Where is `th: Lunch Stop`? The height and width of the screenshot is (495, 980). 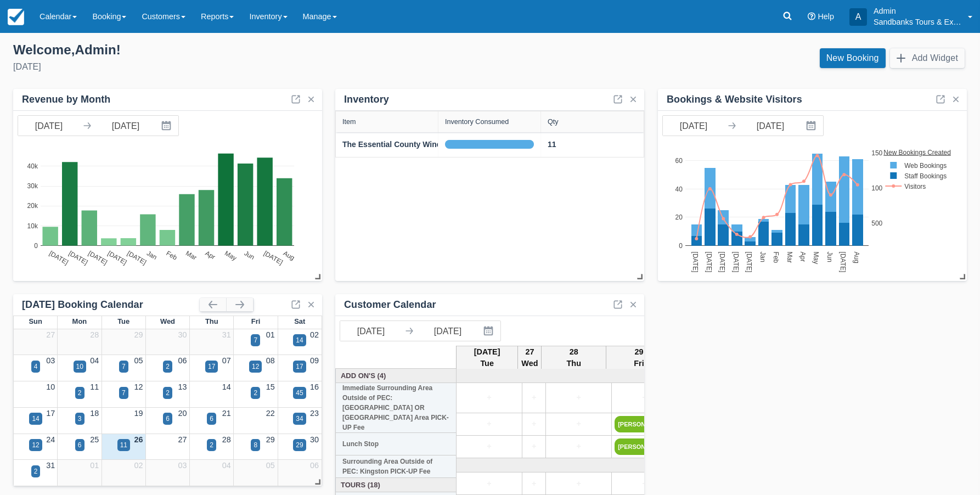
th: Lunch Stop is located at coordinates (396, 444).